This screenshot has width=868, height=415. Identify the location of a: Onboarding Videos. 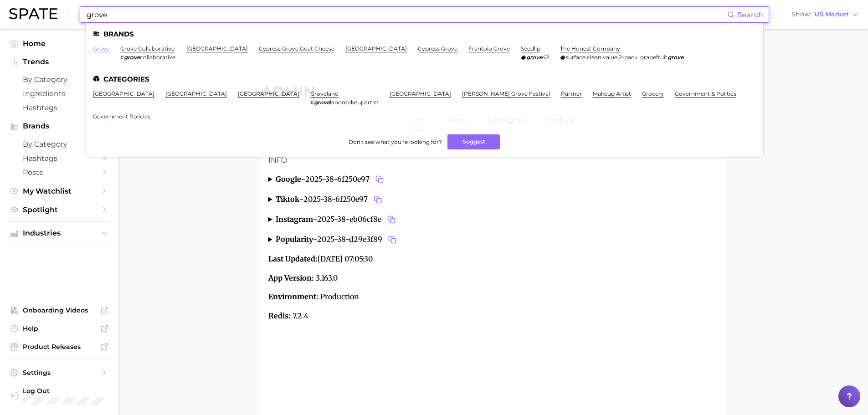
(60, 310).